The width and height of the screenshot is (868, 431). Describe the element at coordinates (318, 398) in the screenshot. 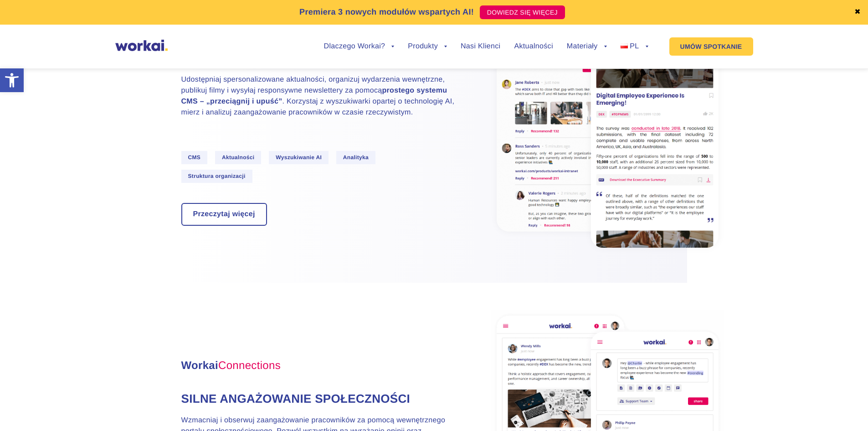

I see `h4: Silne angażowanie społeczności` at that location.